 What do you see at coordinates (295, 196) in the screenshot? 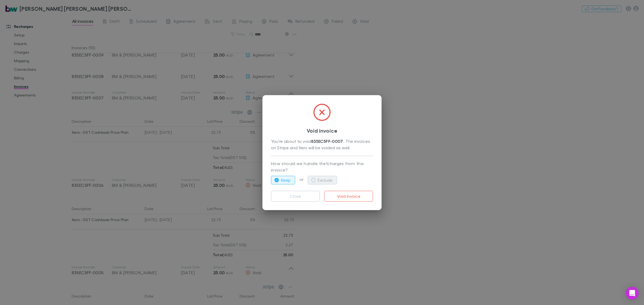
I see `button: Close` at bounding box center [295, 196].